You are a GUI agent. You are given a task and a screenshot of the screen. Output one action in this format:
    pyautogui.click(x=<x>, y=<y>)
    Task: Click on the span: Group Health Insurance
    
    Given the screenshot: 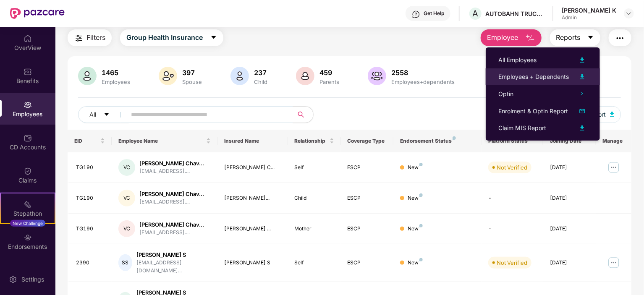 What is the action you would take?
    pyautogui.click(x=164, y=37)
    